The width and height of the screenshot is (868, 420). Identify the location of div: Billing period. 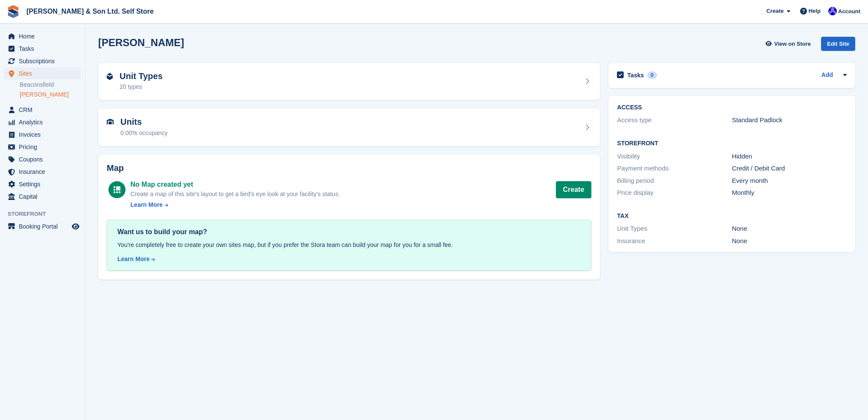
(675, 181).